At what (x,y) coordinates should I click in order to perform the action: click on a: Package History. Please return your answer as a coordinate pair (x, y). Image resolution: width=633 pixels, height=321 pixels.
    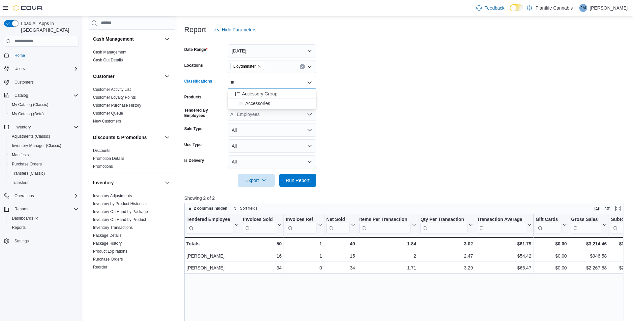
    Looking at the image, I should click on (107, 243).